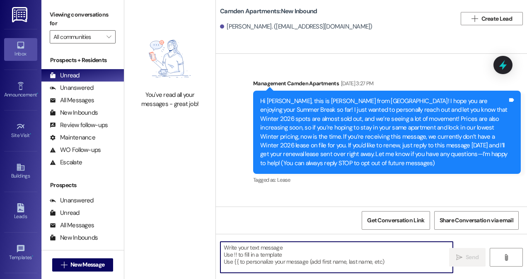 The width and height of the screenshot is (527, 279). What do you see at coordinates (396, 221) in the screenshot?
I see `span: Get Conversation Link` at bounding box center [396, 221].